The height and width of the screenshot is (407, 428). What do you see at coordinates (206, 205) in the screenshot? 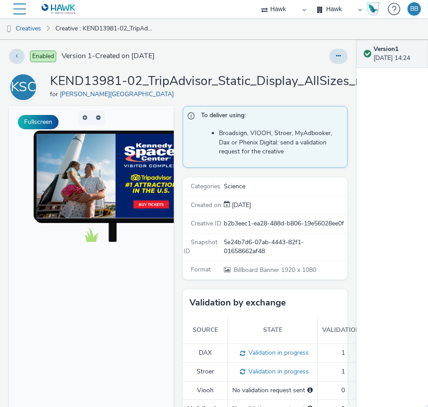
I see `span: Created on` at bounding box center [206, 205].